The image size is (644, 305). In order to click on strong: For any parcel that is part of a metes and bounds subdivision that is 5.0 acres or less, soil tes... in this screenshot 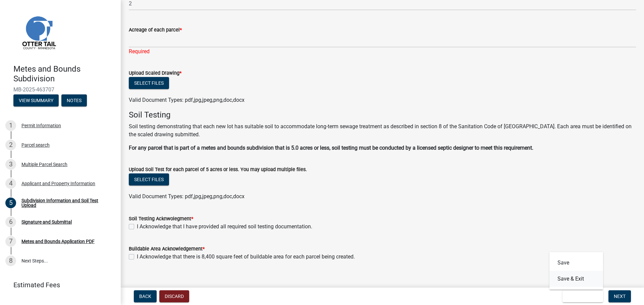, I will do `click(331, 148)`.